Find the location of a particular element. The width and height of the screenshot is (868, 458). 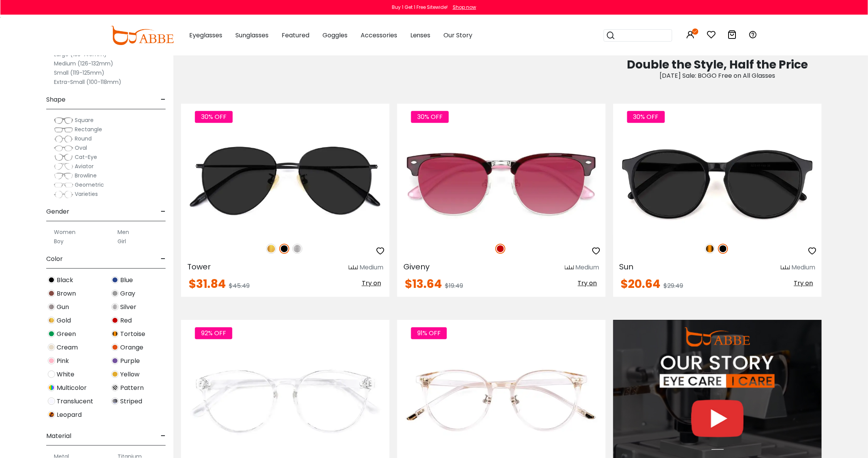

span: $19.49 is located at coordinates (454, 286).